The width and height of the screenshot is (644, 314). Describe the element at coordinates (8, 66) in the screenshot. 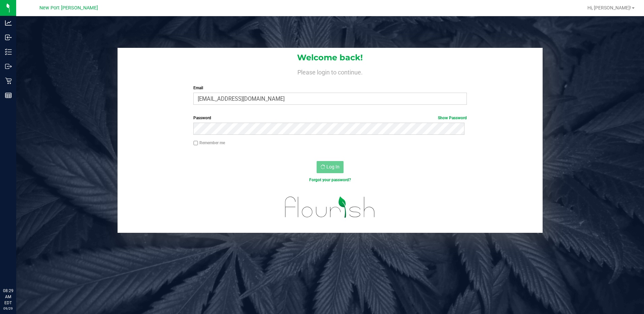

I see `inline-svg: Outbound` at that location.